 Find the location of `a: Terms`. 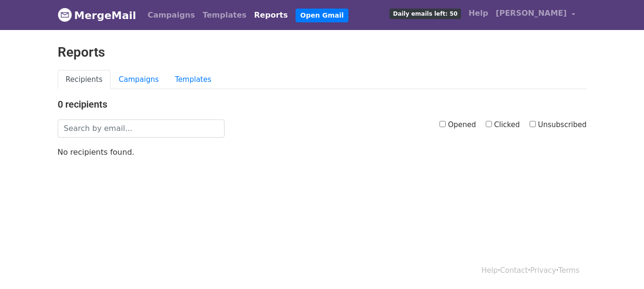

a: Terms is located at coordinates (569, 271).